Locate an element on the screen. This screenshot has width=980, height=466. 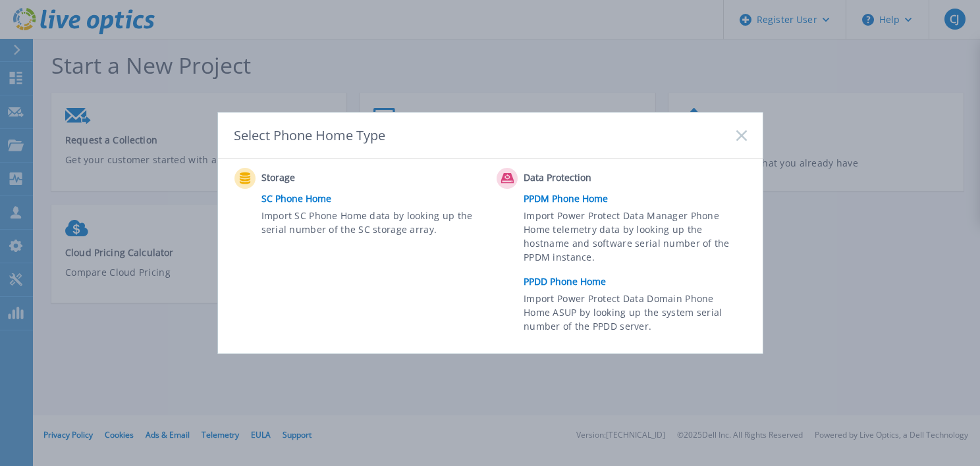
span: Storage is located at coordinates (327, 178).